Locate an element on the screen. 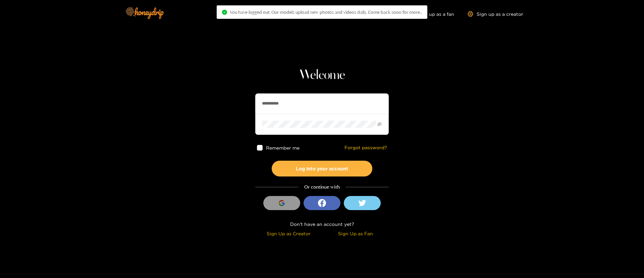 This screenshot has height=278, width=644. div: Sign Up as Fan is located at coordinates (355, 233).